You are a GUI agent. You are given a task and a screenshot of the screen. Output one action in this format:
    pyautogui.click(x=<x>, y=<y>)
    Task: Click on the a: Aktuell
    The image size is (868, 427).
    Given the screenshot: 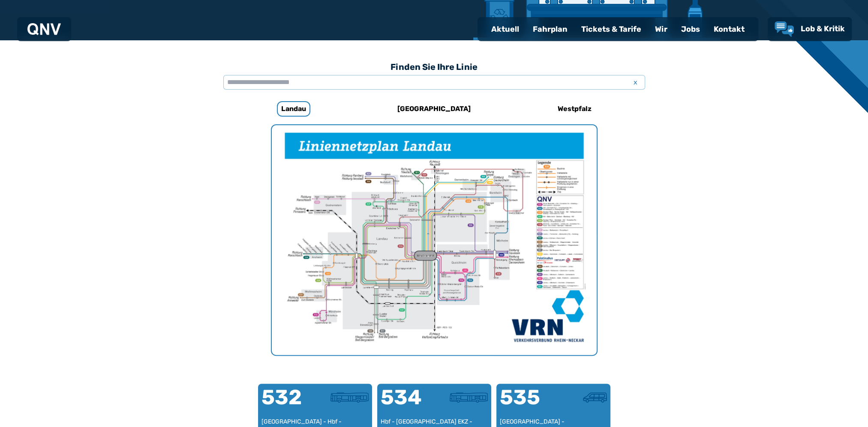 What is the action you would take?
    pyautogui.click(x=505, y=29)
    